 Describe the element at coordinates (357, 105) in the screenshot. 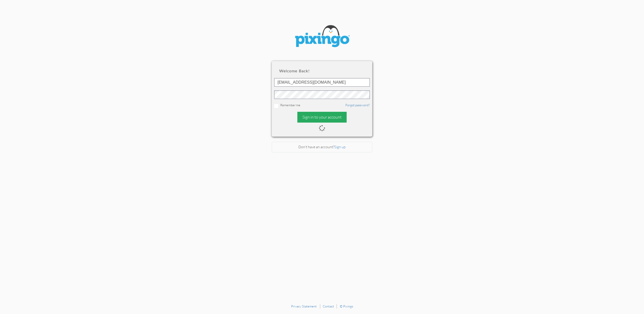

I see `a: Forgot password?` at that location.